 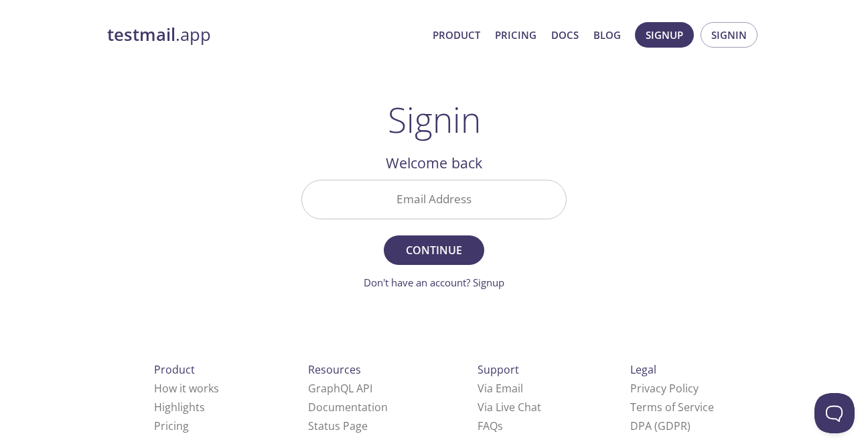 I want to click on a: Terms of Service, so click(x=672, y=407).